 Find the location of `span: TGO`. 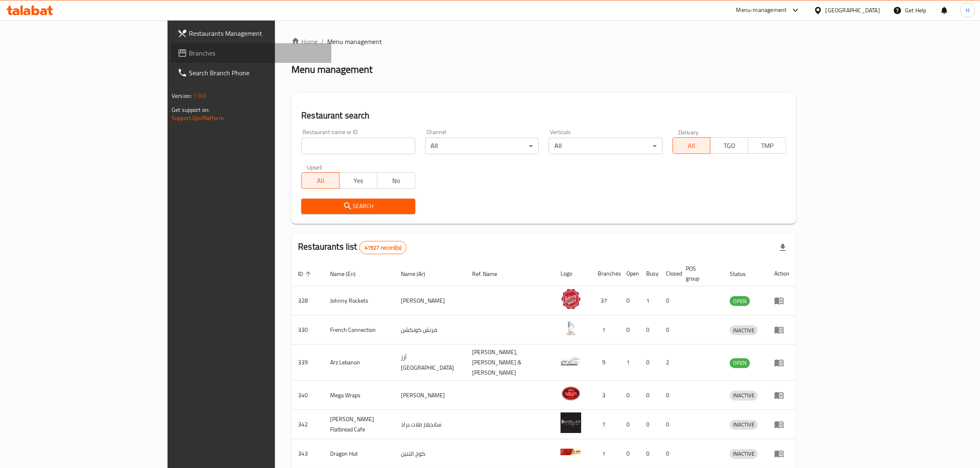

span: TGO is located at coordinates (729, 145).